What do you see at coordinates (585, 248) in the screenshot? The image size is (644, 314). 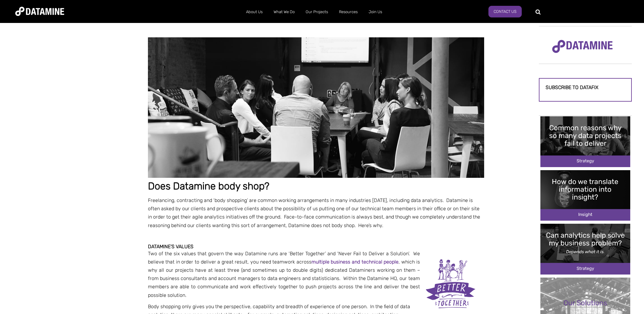 I see `img: Can analytics solve my problem` at bounding box center [585, 248].